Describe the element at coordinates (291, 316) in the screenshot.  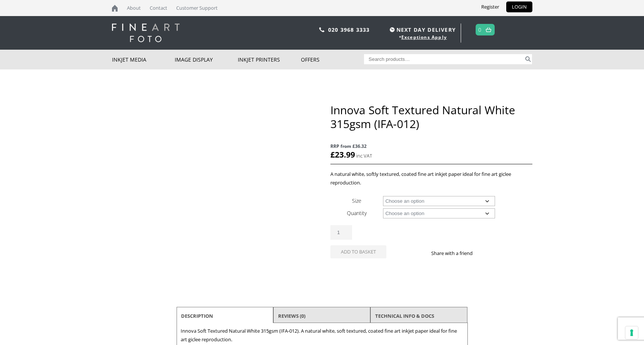
I see `a: Reviews (0)` at that location.